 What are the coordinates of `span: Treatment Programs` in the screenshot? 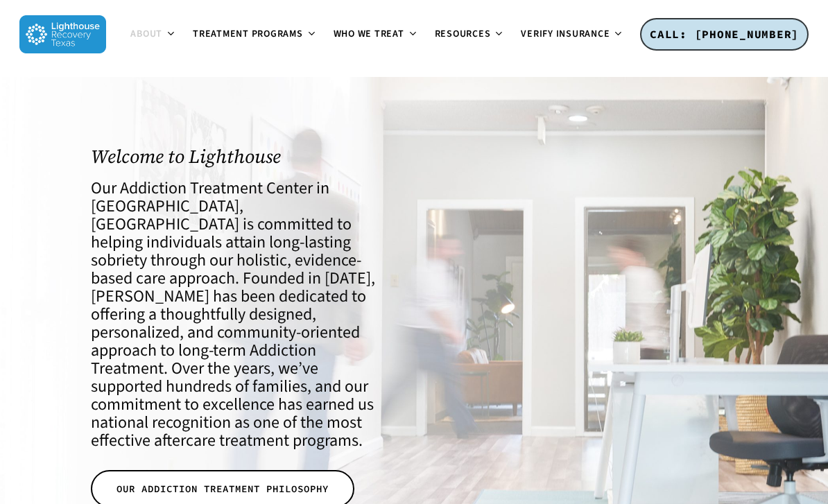 It's located at (247, 34).